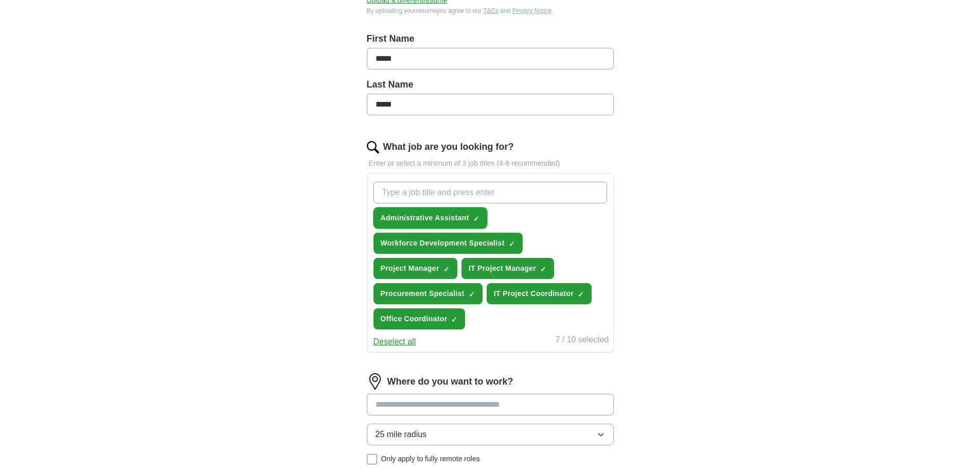 The width and height of the screenshot is (980, 469). I want to click on a: T&Cs, so click(491, 11).